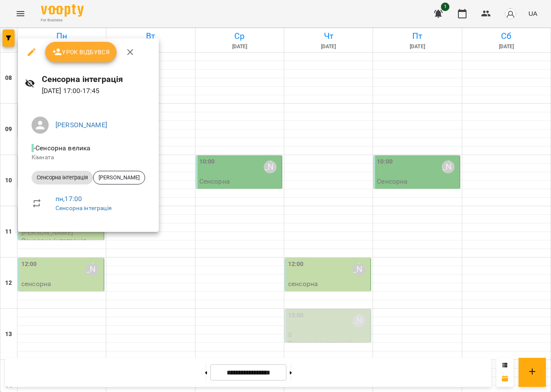  Describe the element at coordinates (88, 158) in the screenshot. I see `p: Кімната` at that location.